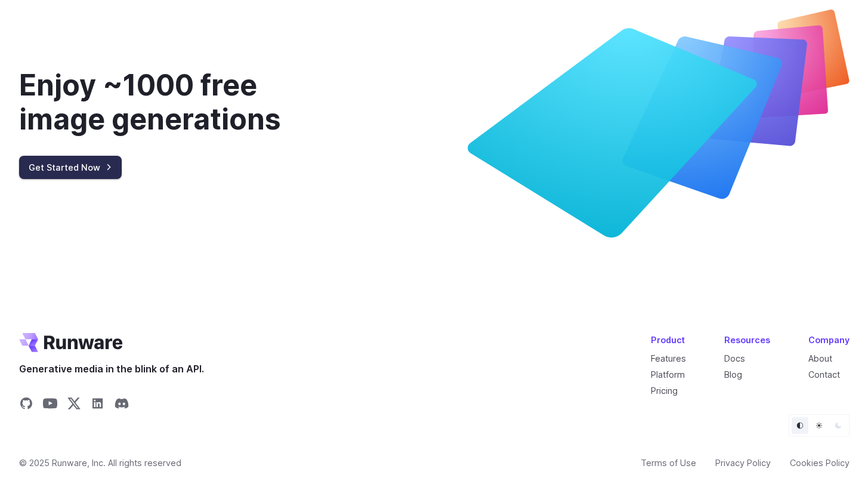  Describe the element at coordinates (668, 462) in the screenshot. I see `a: Terms of Use` at that location.